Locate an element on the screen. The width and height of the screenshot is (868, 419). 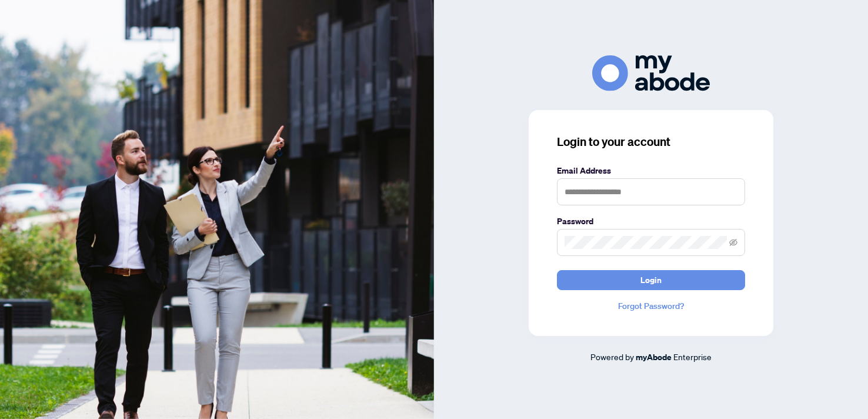
span: Powered by is located at coordinates (612, 357).